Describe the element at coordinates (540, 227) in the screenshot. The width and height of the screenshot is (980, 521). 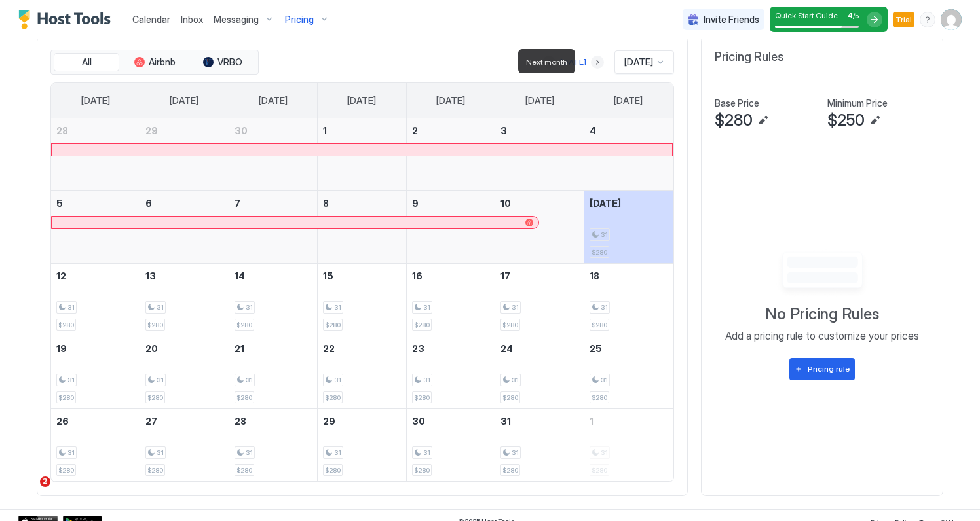
I see `td: October 10, 2025` at that location.